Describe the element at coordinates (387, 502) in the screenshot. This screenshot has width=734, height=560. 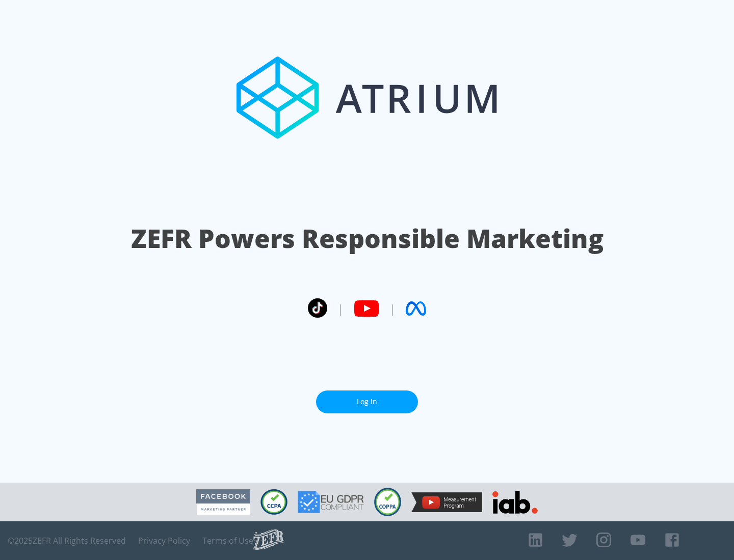
I see `img: COPPA Compliant` at that location.